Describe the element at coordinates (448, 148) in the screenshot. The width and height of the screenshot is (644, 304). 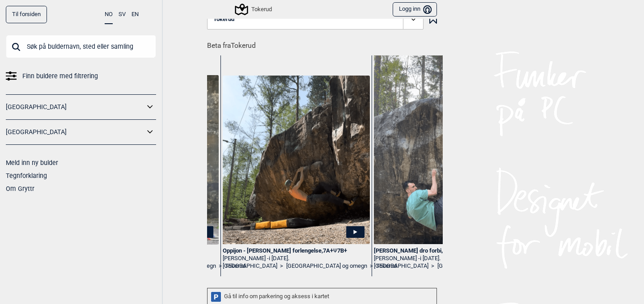
I see `img: Anel pa Klaus dro forbi` at that location.